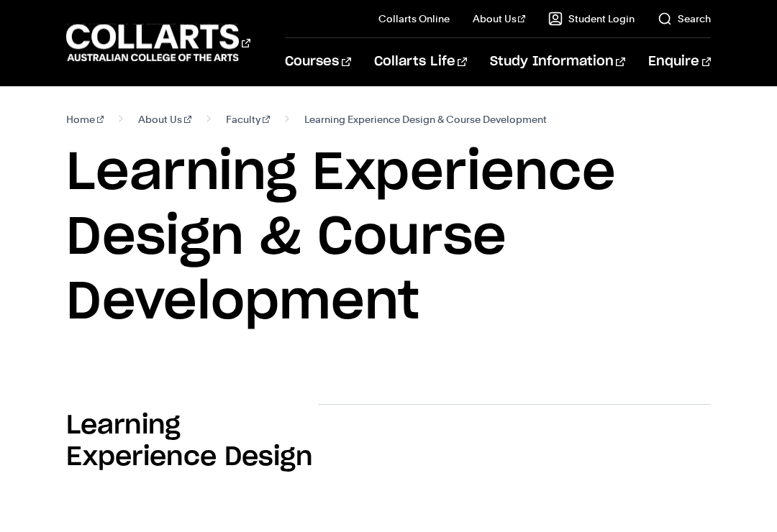 Image resolution: width=777 pixels, height=532 pixels. What do you see at coordinates (248, 120) in the screenshot?
I see `a: Faculty` at bounding box center [248, 120].